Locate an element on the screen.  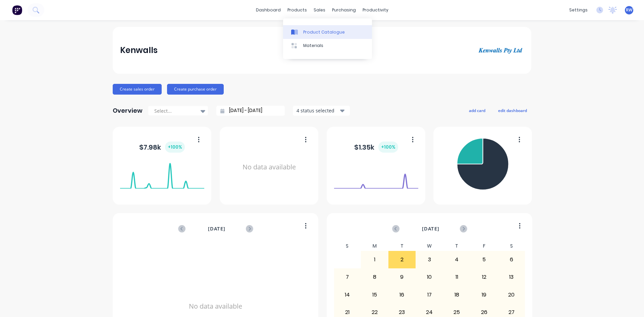
img: Kenwalls is located at coordinates (501, 50).